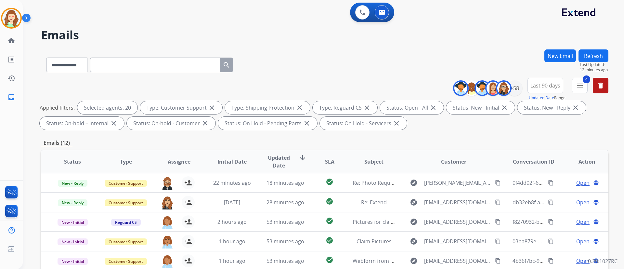 This screenshot has width=624, height=269. Describe the element at coordinates (514, 88) in the screenshot. I see `div: +58` at that location.